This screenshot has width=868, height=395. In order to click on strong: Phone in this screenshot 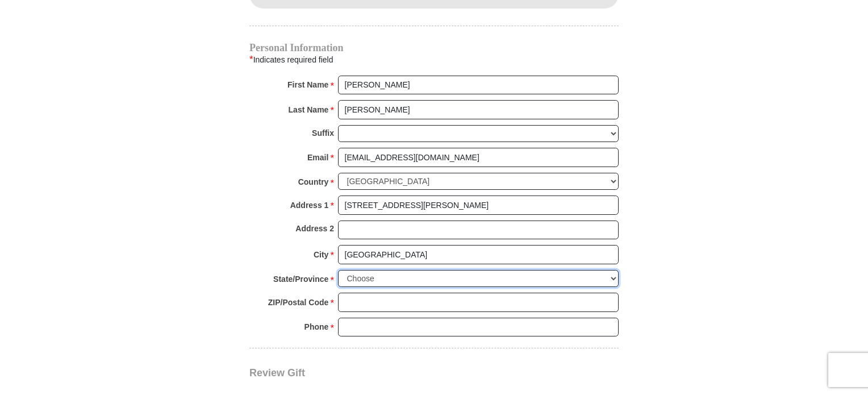, I will do `click(316, 327)`.